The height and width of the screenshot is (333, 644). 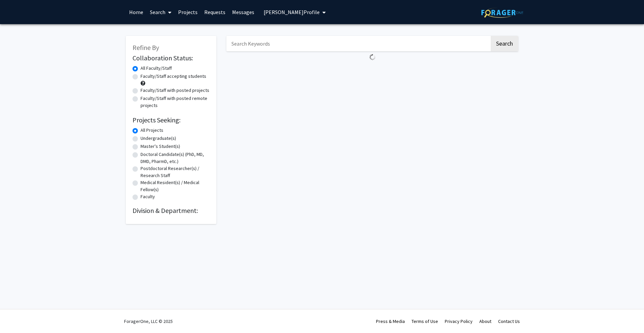 What do you see at coordinates (509, 322) in the screenshot?
I see `a: Contact Us` at bounding box center [509, 322].